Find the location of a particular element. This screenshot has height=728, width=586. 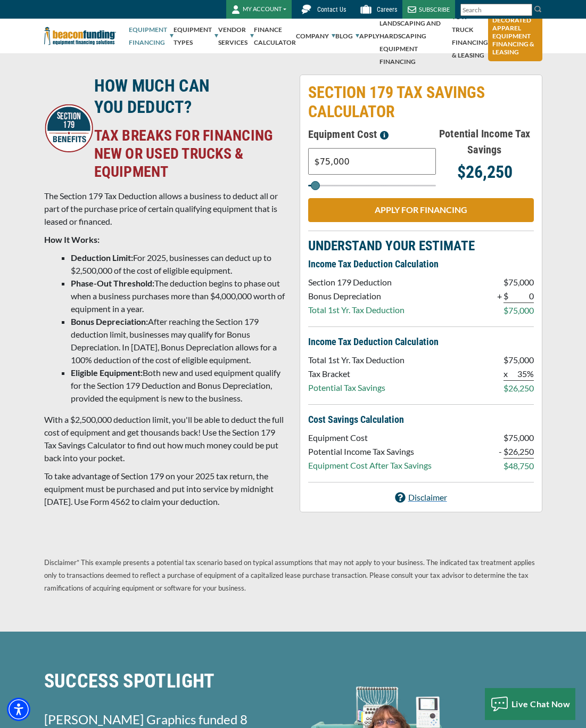

p: Section 179 Deduction is located at coordinates (357, 283).